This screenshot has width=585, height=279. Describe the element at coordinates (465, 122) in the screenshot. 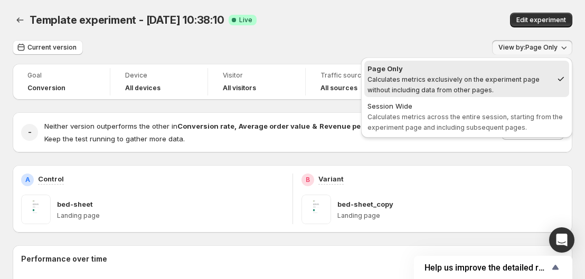

I see `span: Calculates metrics across the entire session, starting from the experiment page and including sub...` at that location.